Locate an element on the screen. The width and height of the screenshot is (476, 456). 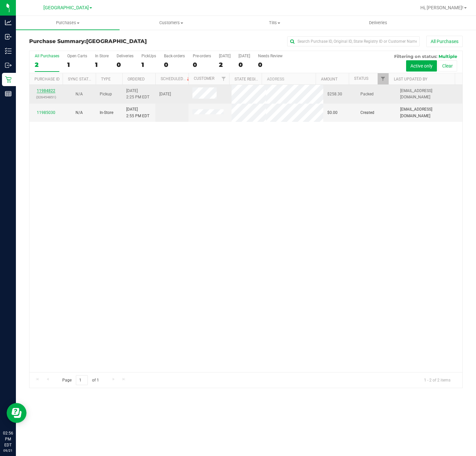
div: In Store is located at coordinates (102, 56).